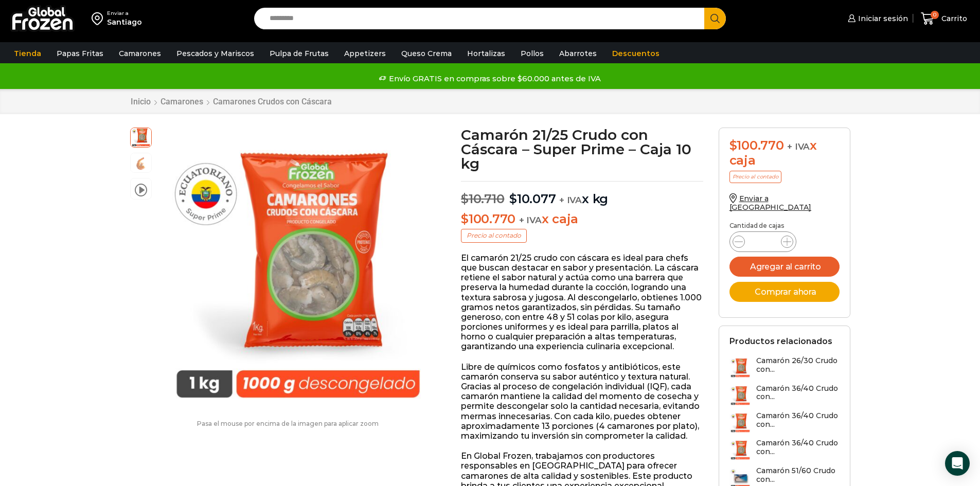  Describe the element at coordinates (365, 53) in the screenshot. I see `a: Appetizers` at that location.